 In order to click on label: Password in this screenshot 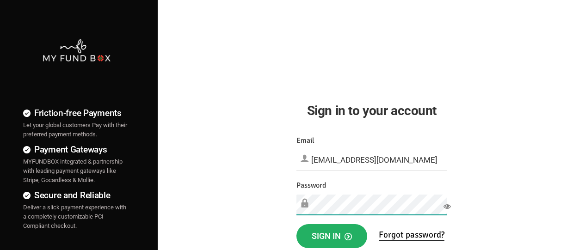, I will do `click(311, 186)`.